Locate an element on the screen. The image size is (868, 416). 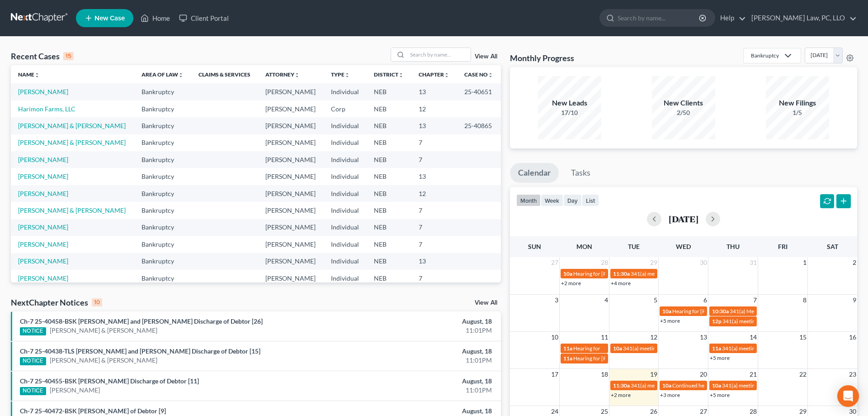
a: Typeunfold_more is located at coordinates (340, 74).